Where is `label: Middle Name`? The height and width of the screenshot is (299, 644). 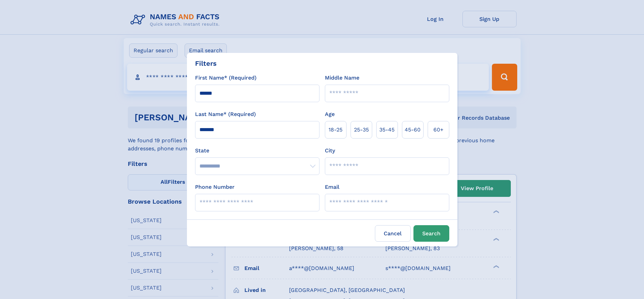
label: Middle Name is located at coordinates (342, 78).